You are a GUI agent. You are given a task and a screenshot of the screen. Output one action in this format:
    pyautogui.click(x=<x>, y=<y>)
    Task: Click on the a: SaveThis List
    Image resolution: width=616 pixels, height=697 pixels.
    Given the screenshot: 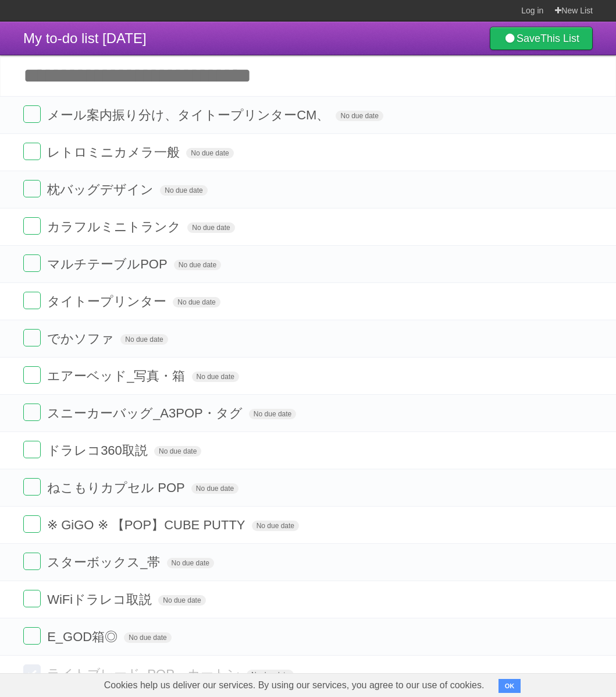 What is the action you would take?
    pyautogui.click(x=541, y=39)
    